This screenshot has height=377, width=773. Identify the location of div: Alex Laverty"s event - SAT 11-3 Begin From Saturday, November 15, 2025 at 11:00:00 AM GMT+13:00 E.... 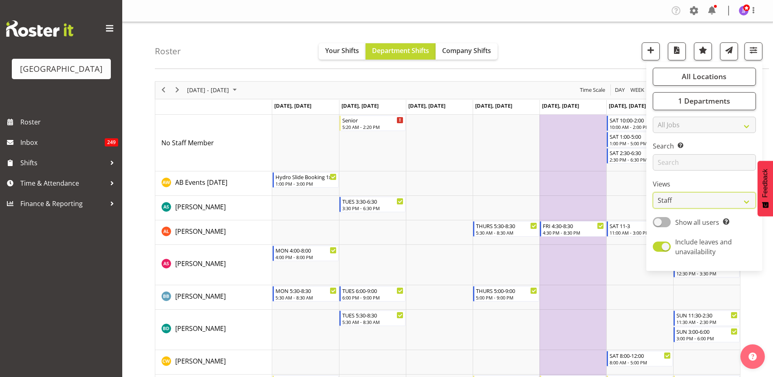
(640, 229).